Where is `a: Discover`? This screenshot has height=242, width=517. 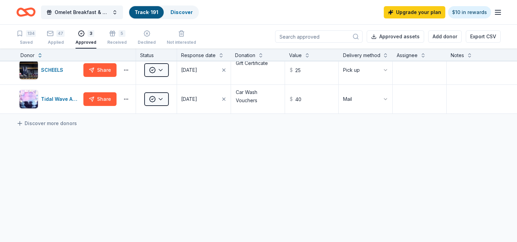 a: Discover is located at coordinates (182, 12).